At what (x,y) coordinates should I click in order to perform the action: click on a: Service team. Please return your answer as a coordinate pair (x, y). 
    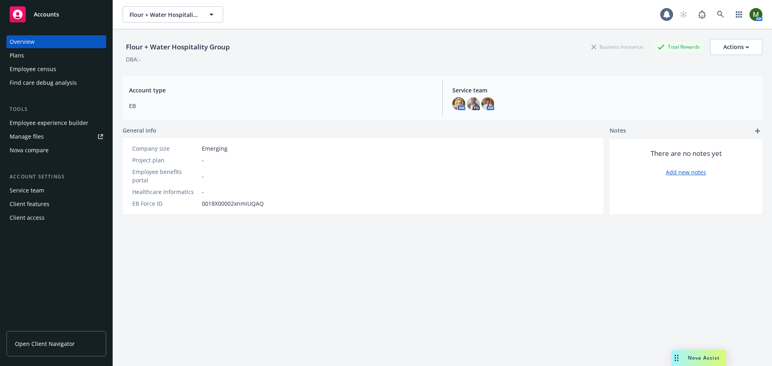
    Looking at the image, I should click on (56, 190).